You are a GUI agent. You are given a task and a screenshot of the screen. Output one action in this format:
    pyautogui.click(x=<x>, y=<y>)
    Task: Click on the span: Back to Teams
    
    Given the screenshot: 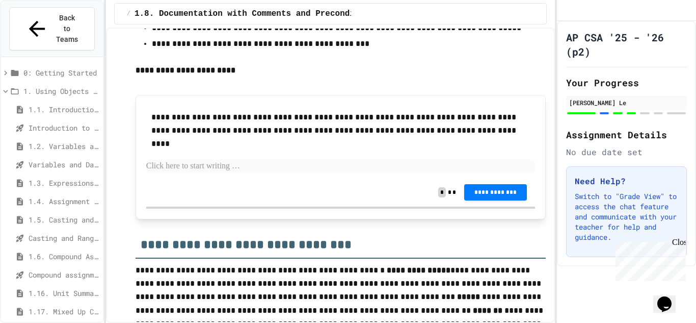 What is the action you would take?
    pyautogui.click(x=67, y=29)
    